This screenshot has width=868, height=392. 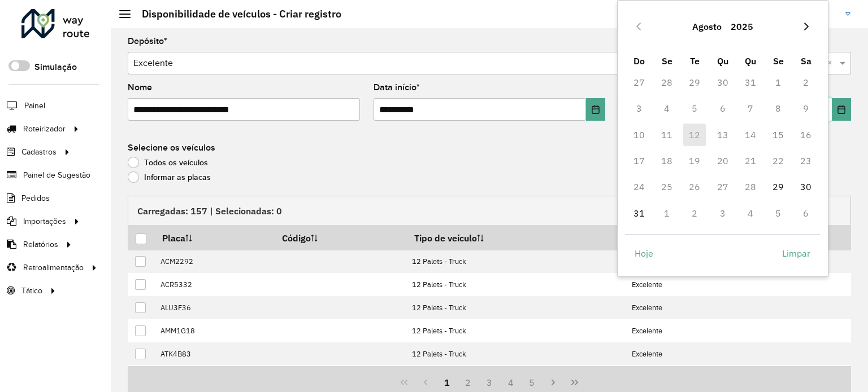 What do you see at coordinates (750, 108) in the screenshot?
I see `td: 7` at bounding box center [750, 108].